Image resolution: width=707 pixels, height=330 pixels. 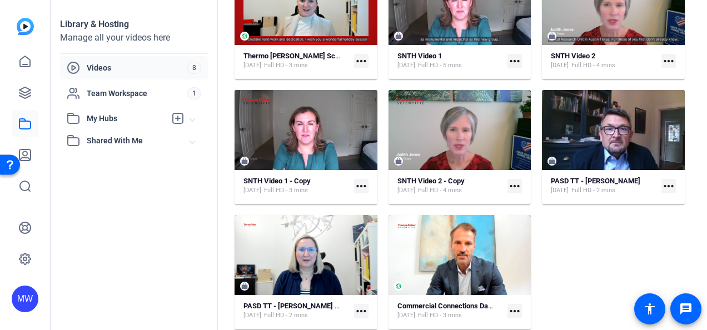 What do you see at coordinates (194, 93) in the screenshot?
I see `span: 1` at bounding box center [194, 93].